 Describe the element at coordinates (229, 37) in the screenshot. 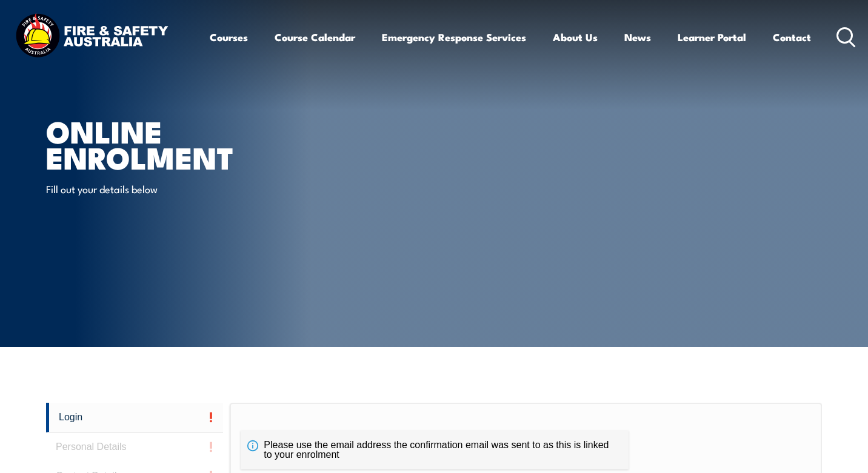

I see `a: Courses` at that location.